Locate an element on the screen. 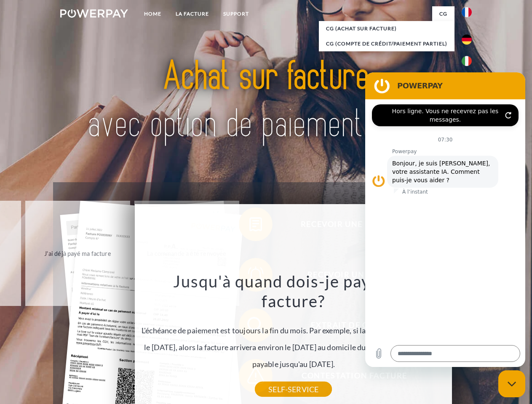 This screenshot has width=532, height=404. a: SELF-SERVICE is located at coordinates (293, 389).